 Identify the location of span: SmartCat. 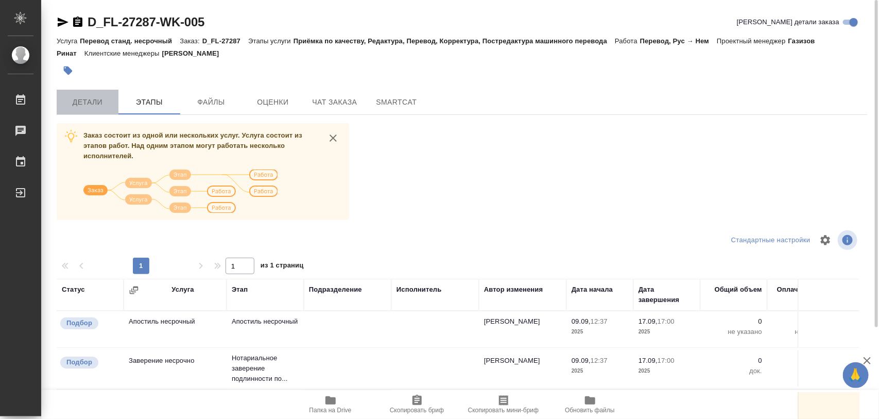
(396, 102).